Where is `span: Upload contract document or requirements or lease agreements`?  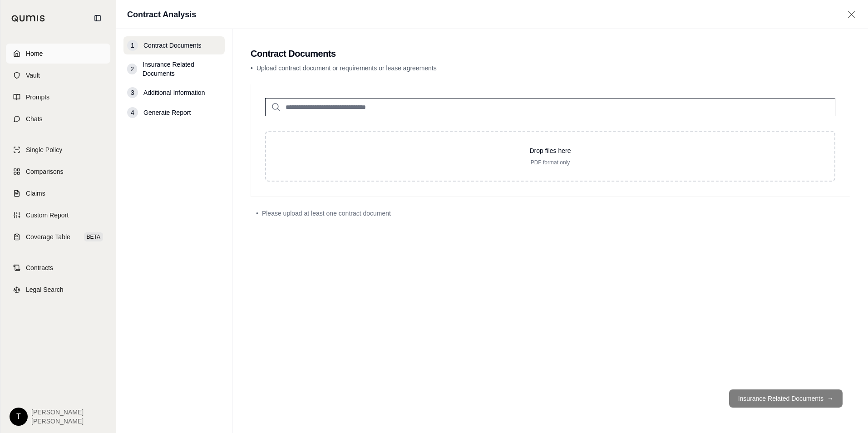 span: Upload contract document or requirements or lease agreements is located at coordinates (347, 68).